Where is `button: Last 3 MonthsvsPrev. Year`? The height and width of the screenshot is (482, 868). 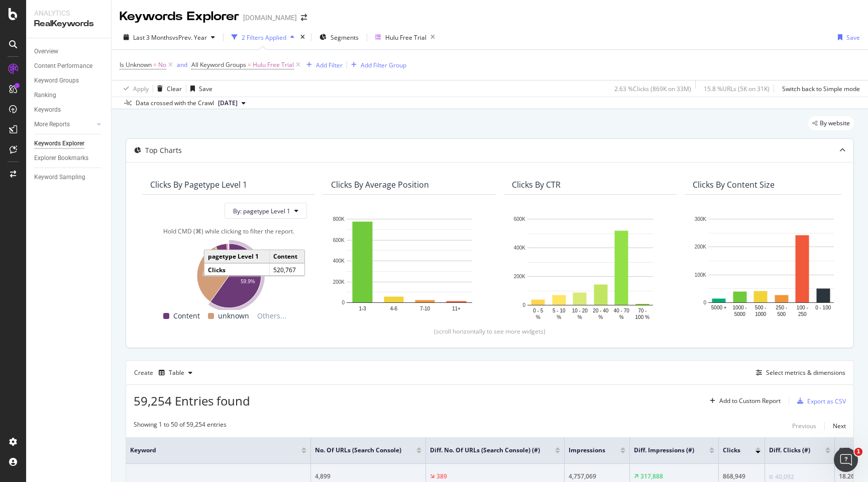 button: Last 3 MonthsvsPrev. Year is located at coordinates (170, 37).